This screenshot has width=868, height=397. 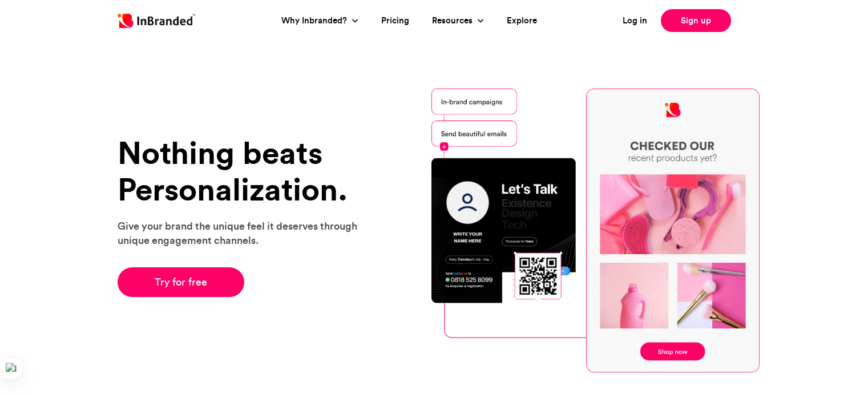 What do you see at coordinates (454, 21) in the screenshot?
I see `a: Resources` at bounding box center [454, 21].